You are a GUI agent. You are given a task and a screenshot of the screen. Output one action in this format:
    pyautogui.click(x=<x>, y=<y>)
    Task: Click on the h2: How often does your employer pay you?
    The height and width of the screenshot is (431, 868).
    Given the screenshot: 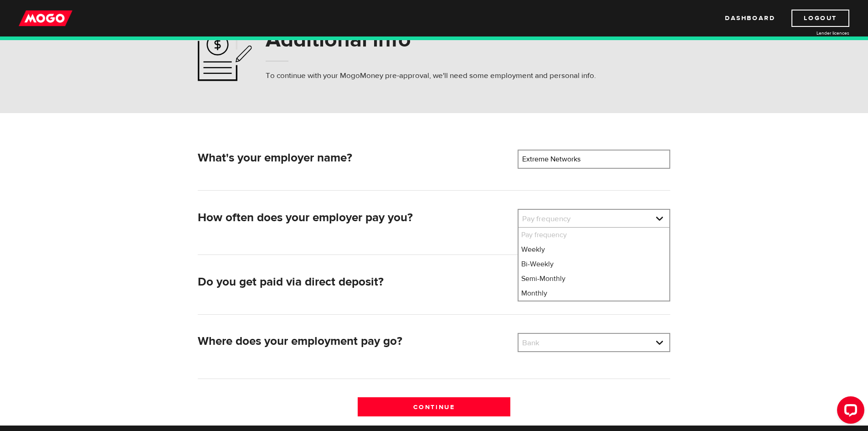 What is the action you would take?
    pyautogui.click(x=354, y=217)
    